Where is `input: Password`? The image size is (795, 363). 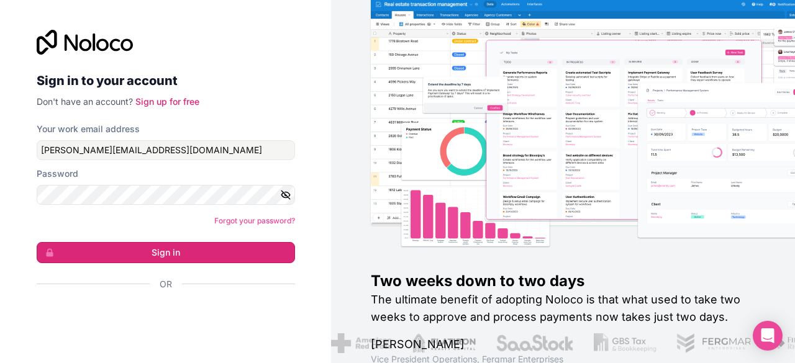
input: Password is located at coordinates (166, 195).